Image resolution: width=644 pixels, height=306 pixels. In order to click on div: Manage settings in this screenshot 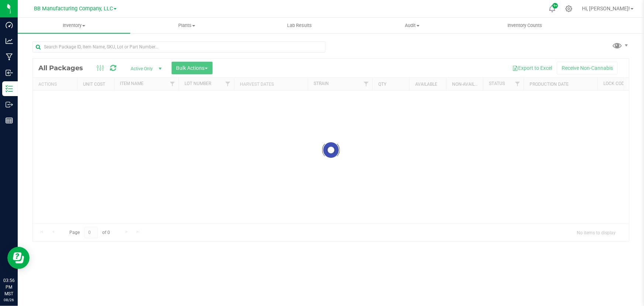, I will do `click(569, 9)`.